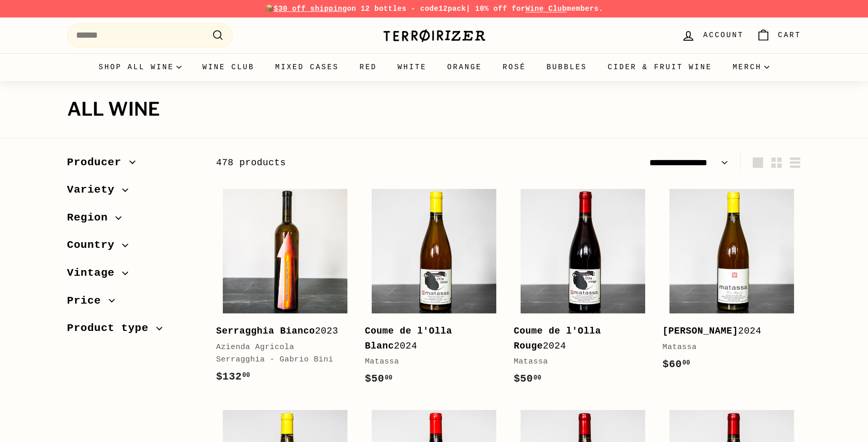 This screenshot has width=868, height=442. I want to click on span: Cart, so click(790, 35).